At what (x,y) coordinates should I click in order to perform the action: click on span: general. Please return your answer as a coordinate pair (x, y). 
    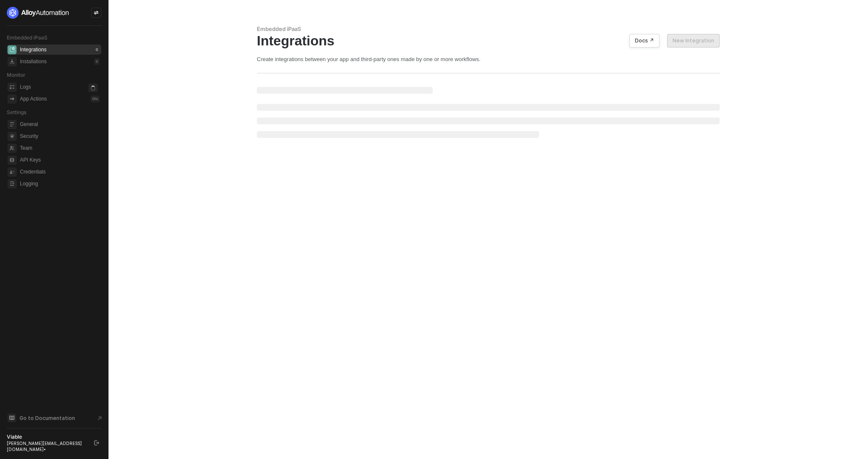
    Looking at the image, I should click on (12, 124).